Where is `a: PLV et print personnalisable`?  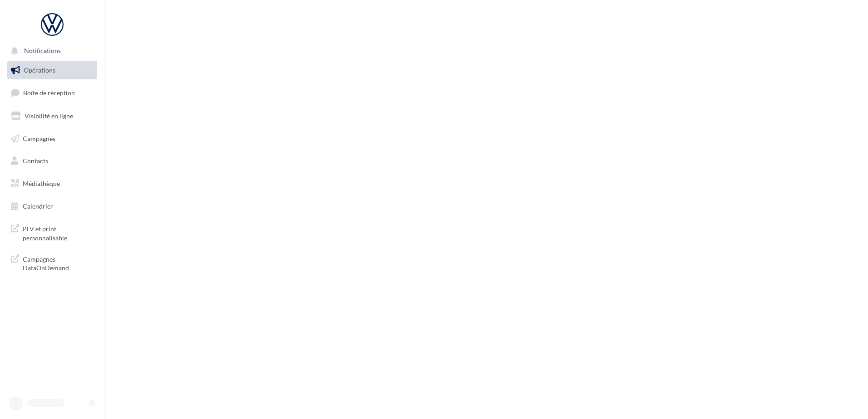
a: PLV et print personnalisable is located at coordinates (52, 232).